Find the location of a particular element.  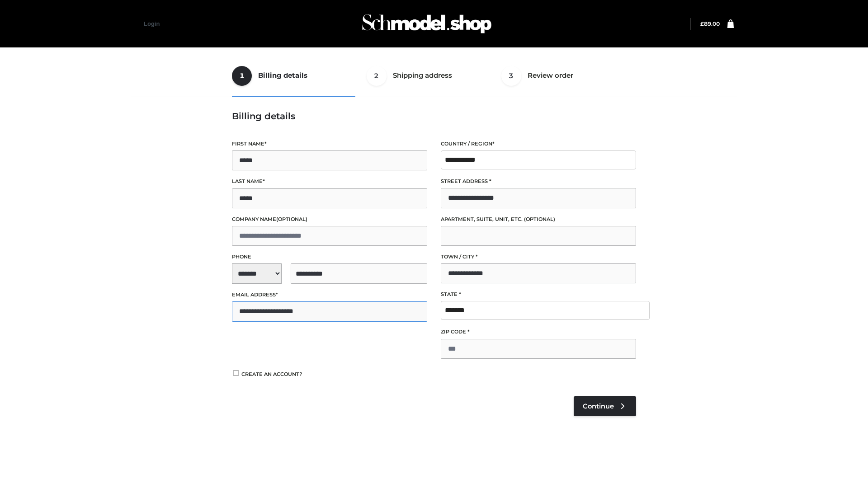

label: Street address is located at coordinates (538, 181).